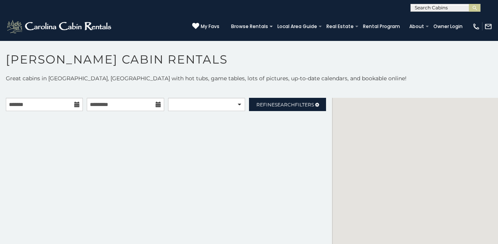  I want to click on a: Owner Login, so click(448, 26).